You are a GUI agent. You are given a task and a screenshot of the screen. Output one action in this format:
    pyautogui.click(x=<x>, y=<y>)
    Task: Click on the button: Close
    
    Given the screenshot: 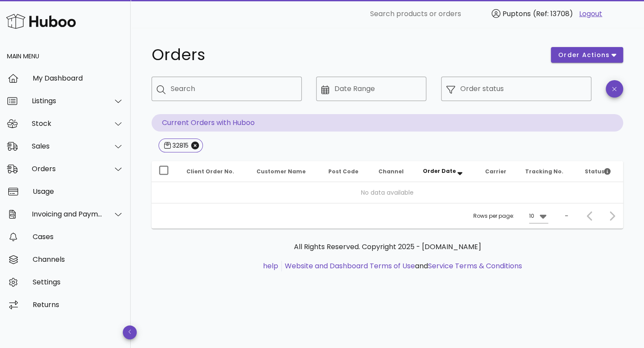 What is the action you would take?
    pyautogui.click(x=195, y=145)
    